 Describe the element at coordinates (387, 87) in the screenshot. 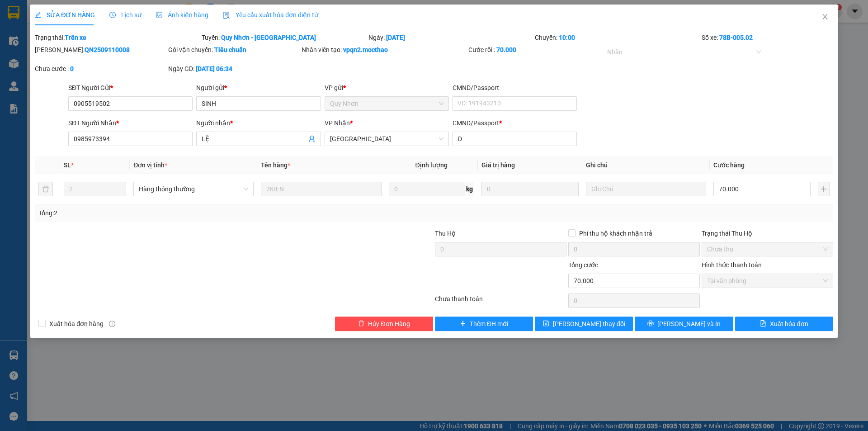

I see `div: VP gửi` at that location.